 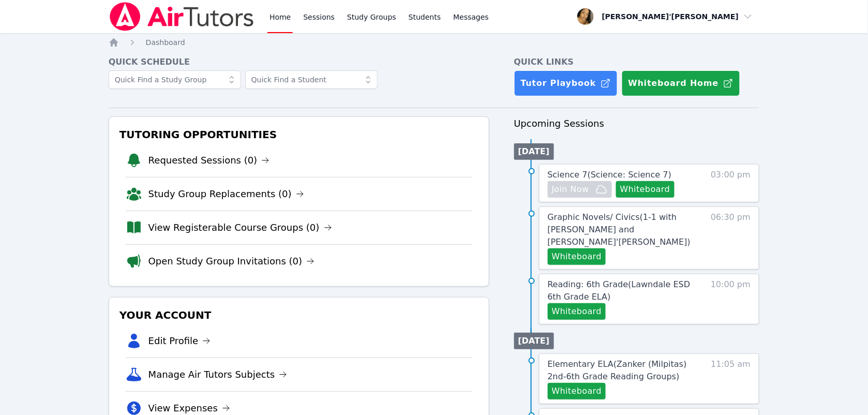 What do you see at coordinates (165, 42) in the screenshot?
I see `span: Dashboard` at bounding box center [165, 42].